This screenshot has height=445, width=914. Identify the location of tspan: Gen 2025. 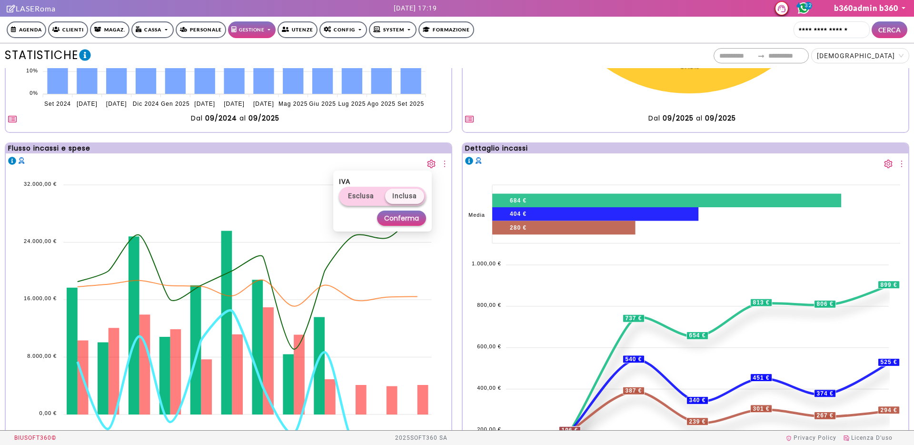
(175, 104).